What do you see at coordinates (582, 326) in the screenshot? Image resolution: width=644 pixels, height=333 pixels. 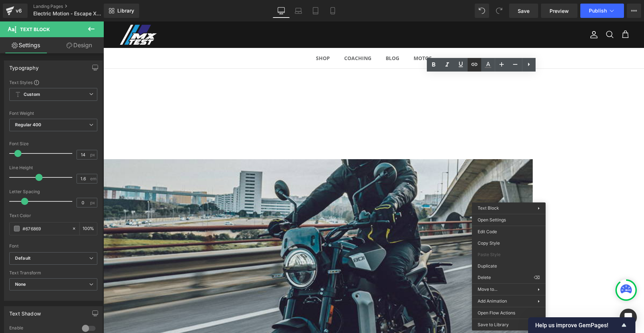 I see `button: Show survey - Help us improve GemPages!` at bounding box center [582, 326].